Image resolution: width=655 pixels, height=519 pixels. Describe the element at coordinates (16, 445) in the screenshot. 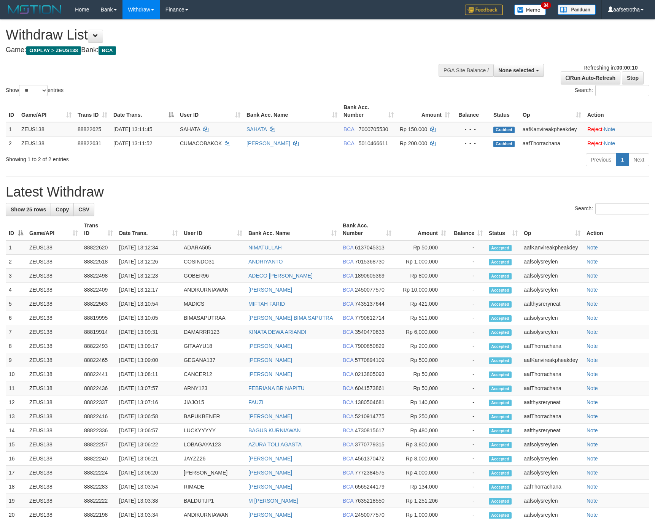

I see `td: 15` at that location.